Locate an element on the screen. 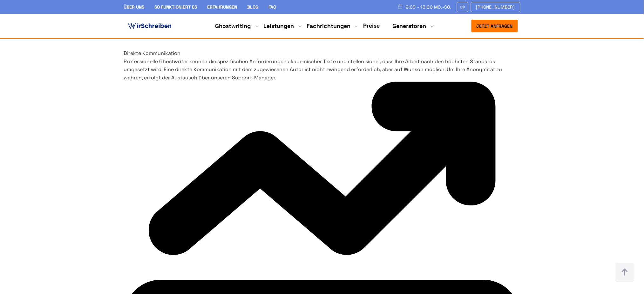 Image resolution: width=644 pixels, height=294 pixels. p: Professionelle Ghostwriter kennen die spezifischen Anforderungen akademischer Texte und stellen s... is located at coordinates (322, 70).